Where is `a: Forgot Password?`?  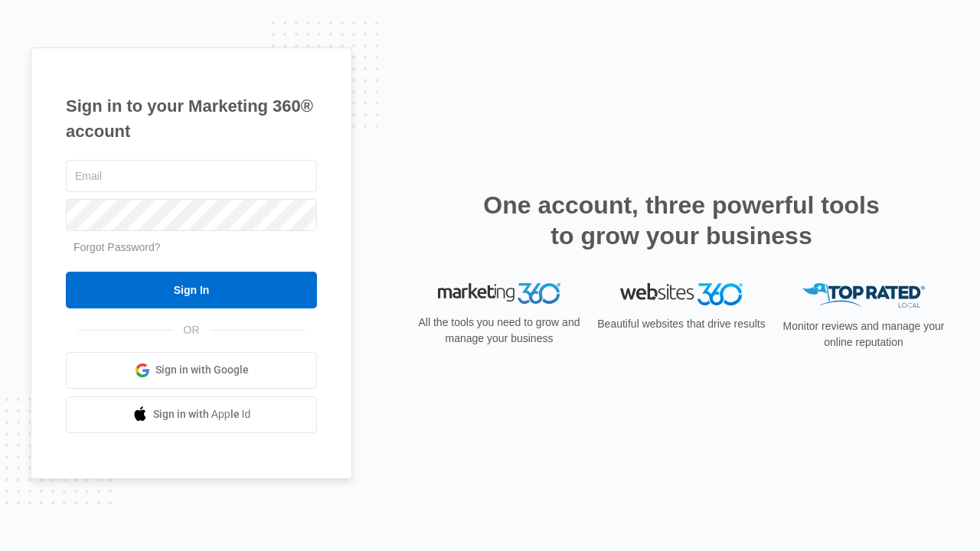
a: Forgot Password? is located at coordinates (117, 247).